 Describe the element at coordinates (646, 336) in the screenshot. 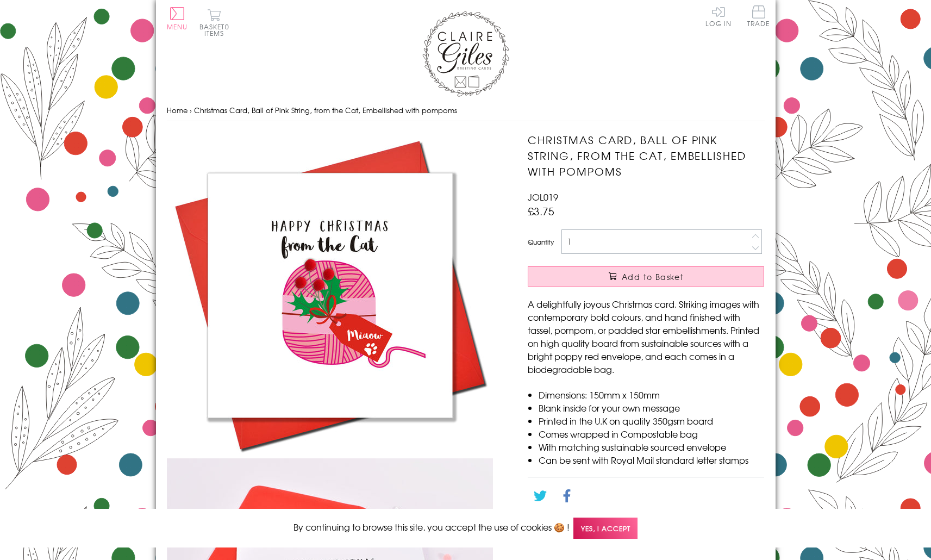

I see `p: A delightfully joyous Christmas card. Striking images with contemporary bold colours, and hand fi...` at that location.